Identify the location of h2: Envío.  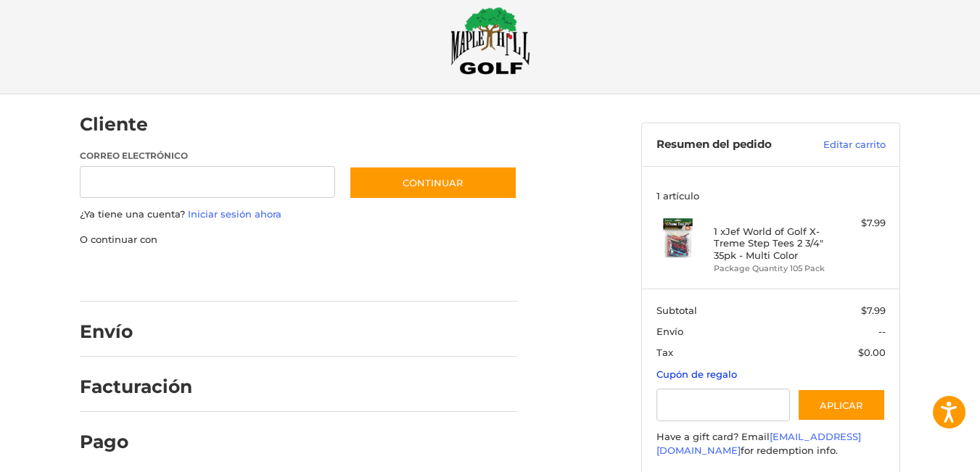
(122, 331).